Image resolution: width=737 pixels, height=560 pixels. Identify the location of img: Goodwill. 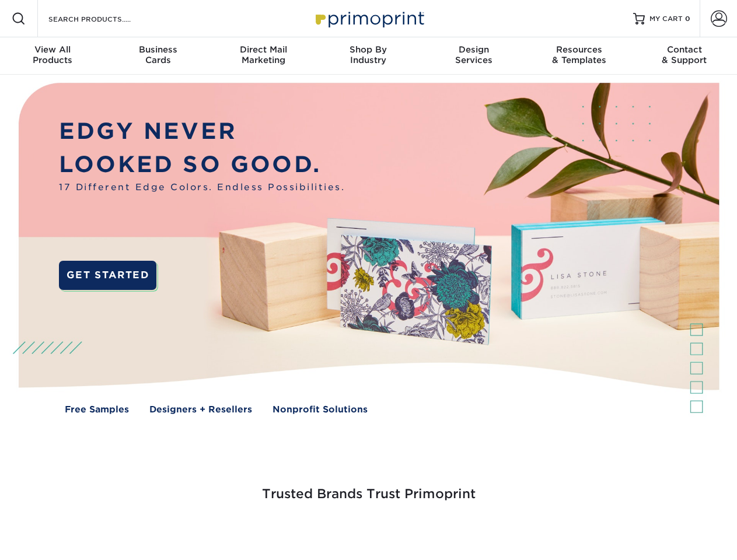
(630, 533).